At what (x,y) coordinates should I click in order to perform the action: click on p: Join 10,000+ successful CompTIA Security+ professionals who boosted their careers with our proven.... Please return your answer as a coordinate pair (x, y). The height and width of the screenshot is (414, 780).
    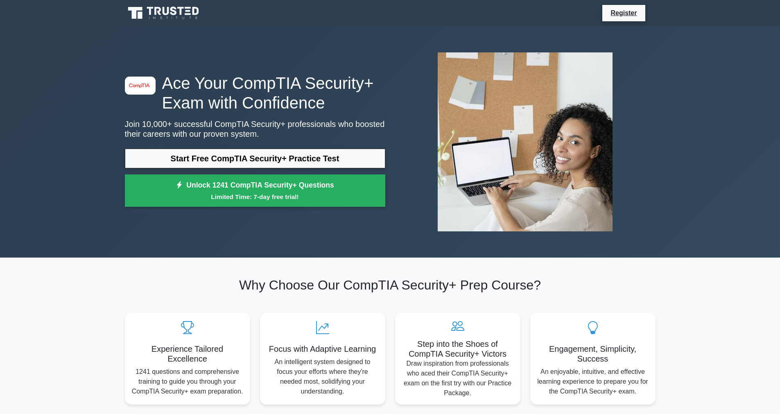
    Looking at the image, I should click on (255, 129).